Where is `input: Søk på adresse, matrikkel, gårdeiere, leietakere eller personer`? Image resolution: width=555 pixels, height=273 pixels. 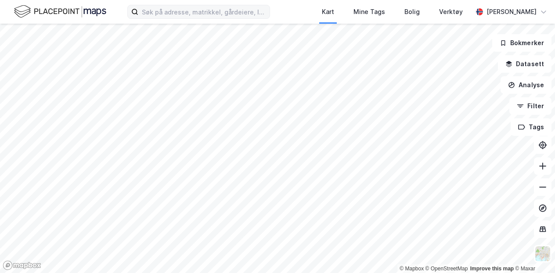
input: Søk på adresse, matrikkel, gårdeiere, leietakere eller personer is located at coordinates (204, 12).